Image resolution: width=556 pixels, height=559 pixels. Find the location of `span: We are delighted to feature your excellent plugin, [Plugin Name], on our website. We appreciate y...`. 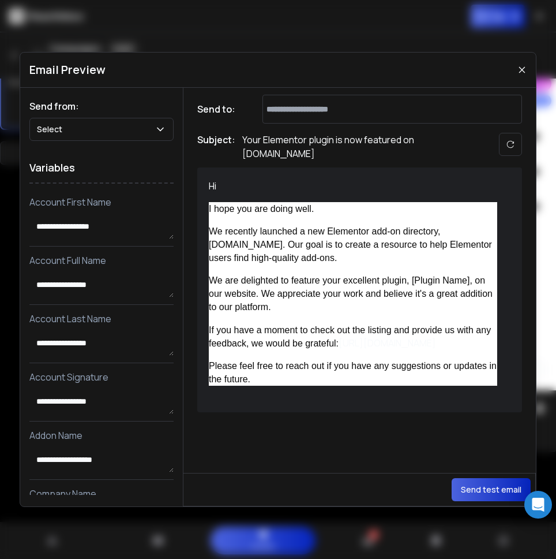

span: We are delighted to feature your excellent plugin, [Plugin Name], on our website. We appreciate y... is located at coordinates (352, 293).